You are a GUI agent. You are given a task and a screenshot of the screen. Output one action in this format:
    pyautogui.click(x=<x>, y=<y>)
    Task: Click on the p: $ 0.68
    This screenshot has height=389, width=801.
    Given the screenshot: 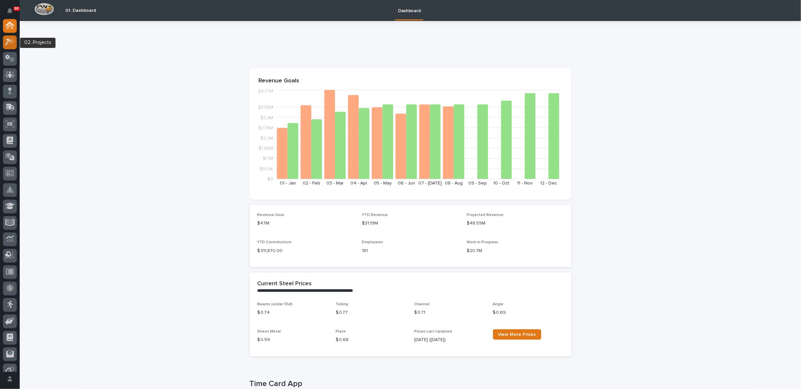 What is the action you would take?
    pyautogui.click(x=371, y=340)
    